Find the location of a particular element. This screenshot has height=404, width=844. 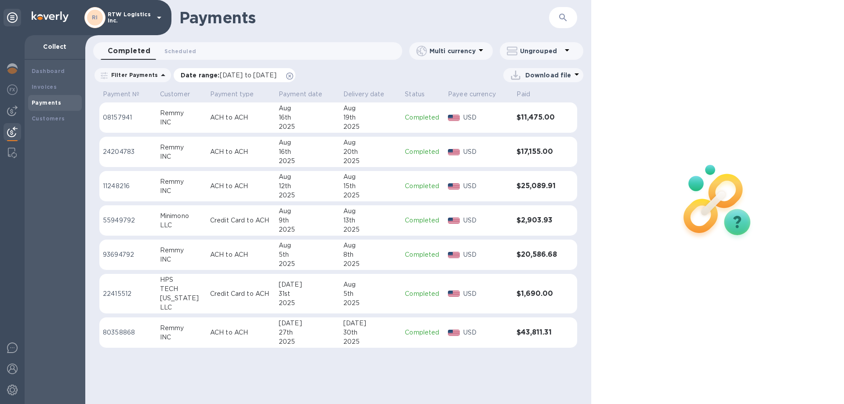

div: 19th is located at coordinates (371, 117).